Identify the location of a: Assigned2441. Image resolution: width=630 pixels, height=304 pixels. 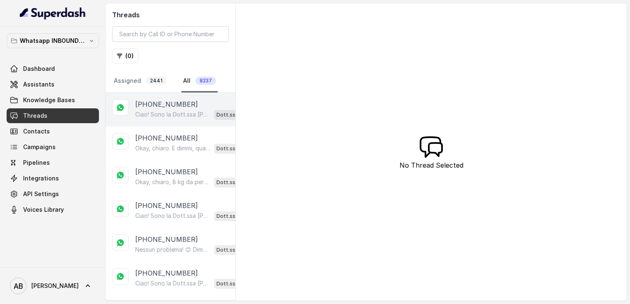
(140, 81).